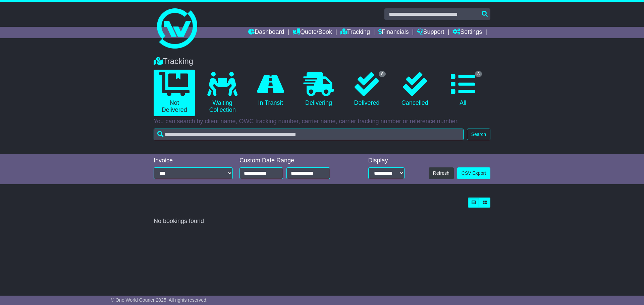 This screenshot has height=305, width=644. What do you see at coordinates (312, 33) in the screenshot?
I see `a: Quote/Book` at bounding box center [312, 33].